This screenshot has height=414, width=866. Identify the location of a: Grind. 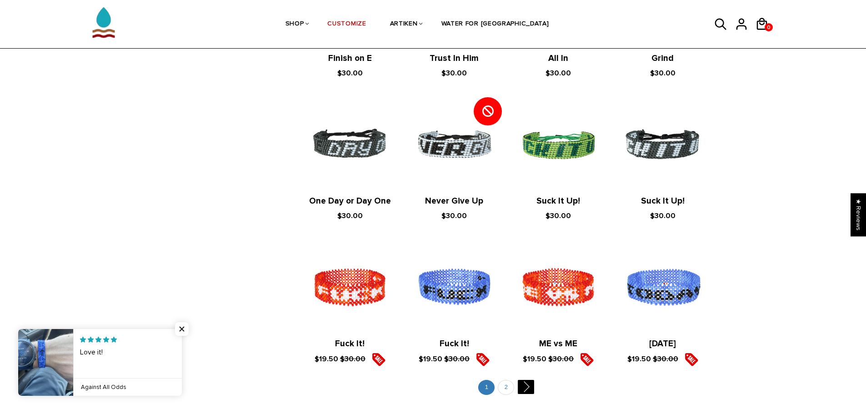
(663, 58).